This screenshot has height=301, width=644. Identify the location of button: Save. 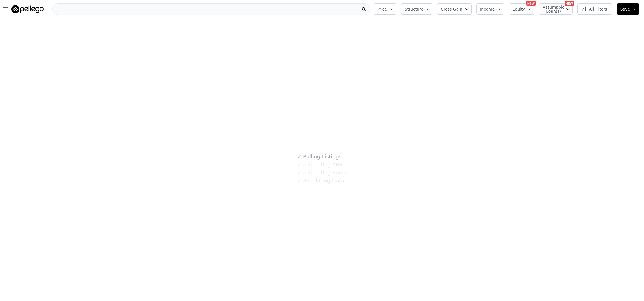
(627, 9).